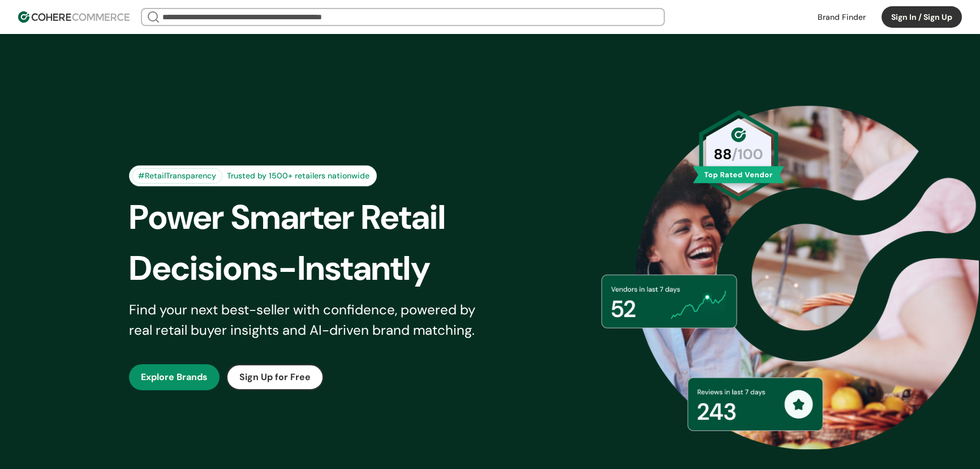 The height and width of the screenshot is (469, 980). I want to click on div: Trusted by 1500+ retailers nationwide, so click(298, 175).